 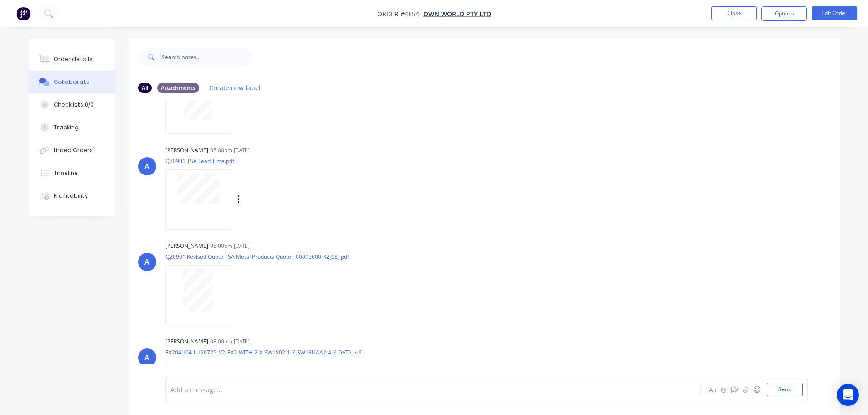 What do you see at coordinates (734, 13) in the screenshot?
I see `button: Close` at bounding box center [734, 13].